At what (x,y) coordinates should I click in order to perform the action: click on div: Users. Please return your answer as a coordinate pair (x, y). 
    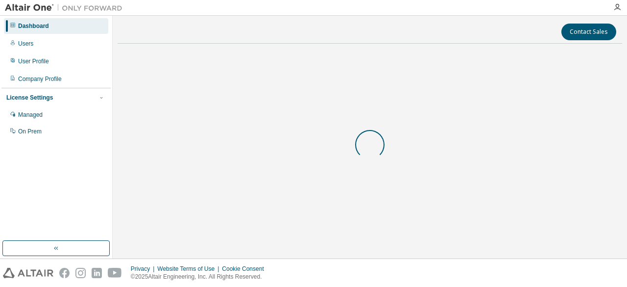
    Looking at the image, I should click on (25, 44).